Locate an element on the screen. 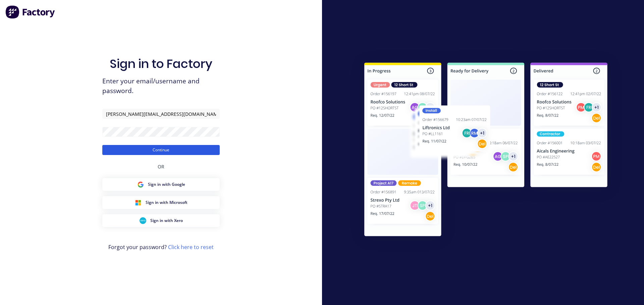 Image resolution: width=644 pixels, height=305 pixels. span: Forgot your password? is located at coordinates (161, 247).